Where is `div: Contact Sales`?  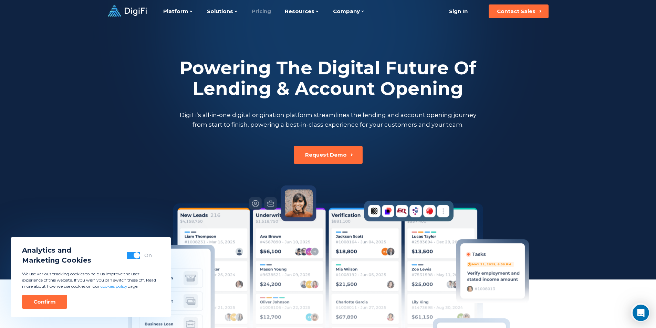 div: Contact Sales is located at coordinates (516, 11).